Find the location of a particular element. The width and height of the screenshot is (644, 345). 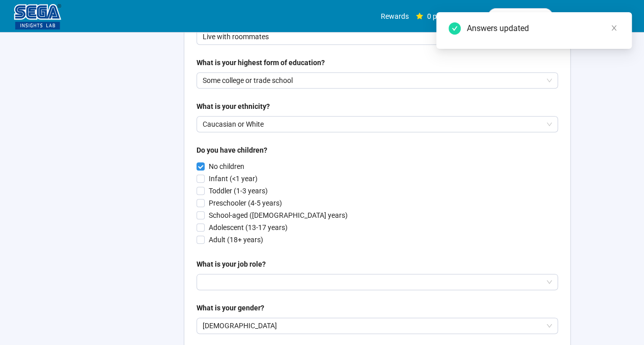

div: What is your gender? is located at coordinates (230, 308).